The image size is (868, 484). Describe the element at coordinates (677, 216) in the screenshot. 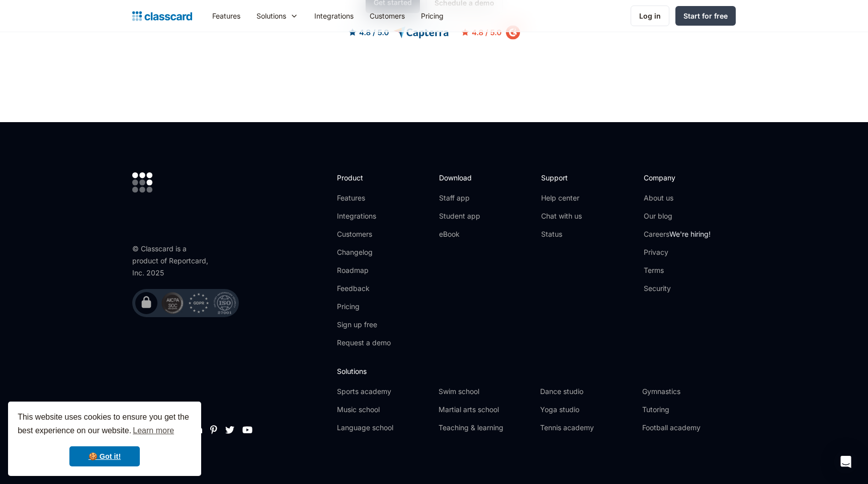

I see `a: Our blog` at that location.